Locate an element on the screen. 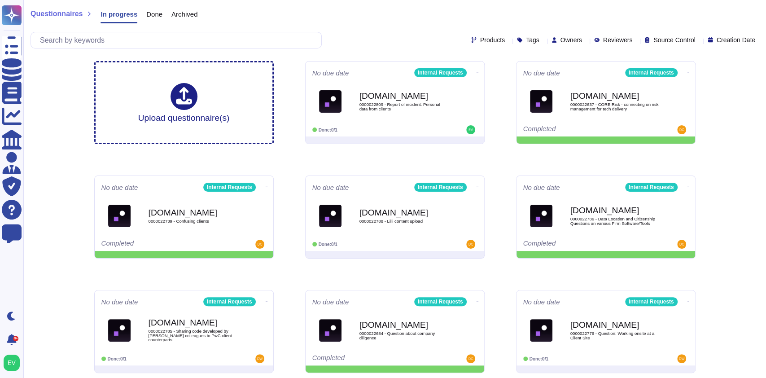 This screenshot has height=378, width=766. span: 0000022637 - CORE Risk - connecting on risk management for tech delivery is located at coordinates (615, 106).